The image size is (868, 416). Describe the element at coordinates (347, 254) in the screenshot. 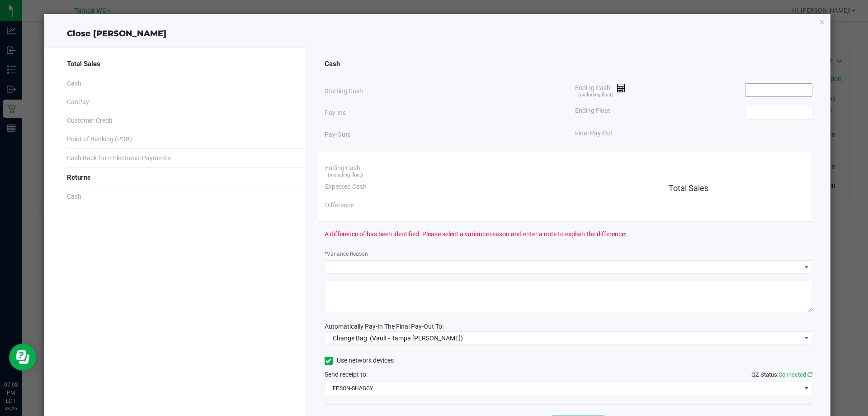

I see `label: Variance Reason` at that location.